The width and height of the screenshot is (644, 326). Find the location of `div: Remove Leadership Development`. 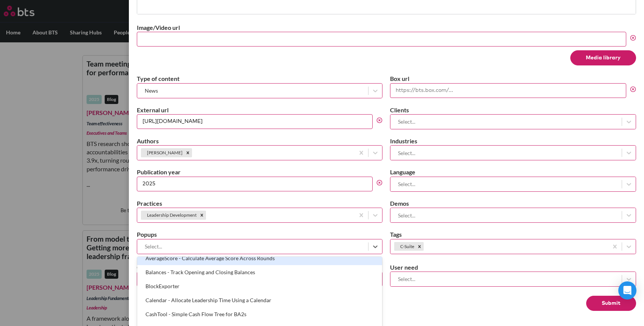

div: Remove Leadership Development is located at coordinates (202, 215).